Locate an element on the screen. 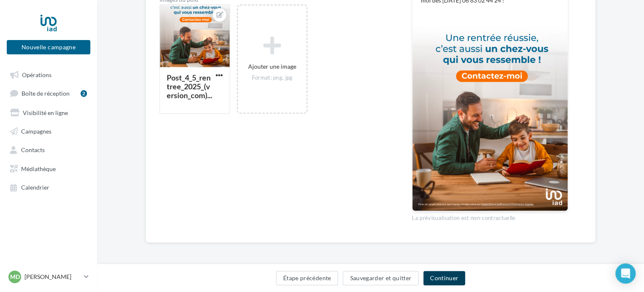 The width and height of the screenshot is (644, 292). a: Campagnes is located at coordinates (49, 131).